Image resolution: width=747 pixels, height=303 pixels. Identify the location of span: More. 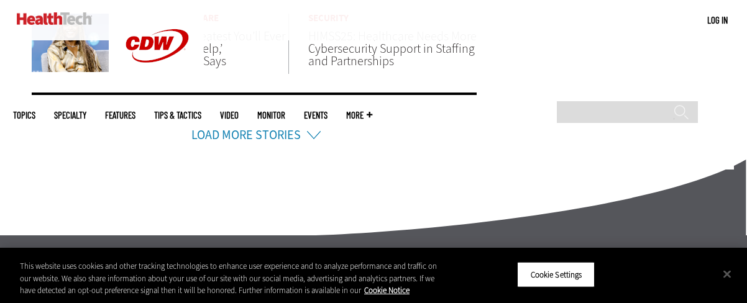
(359, 115).